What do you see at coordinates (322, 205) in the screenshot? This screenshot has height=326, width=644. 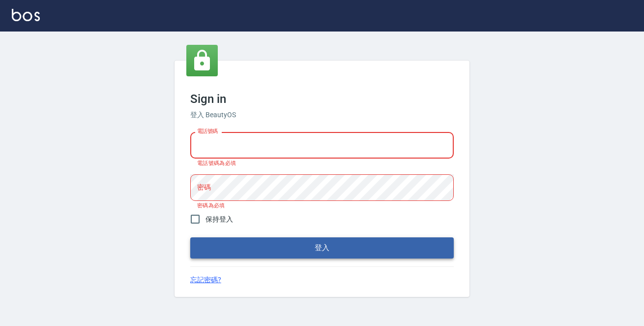 I see `p: 密碼為必填` at bounding box center [322, 205].